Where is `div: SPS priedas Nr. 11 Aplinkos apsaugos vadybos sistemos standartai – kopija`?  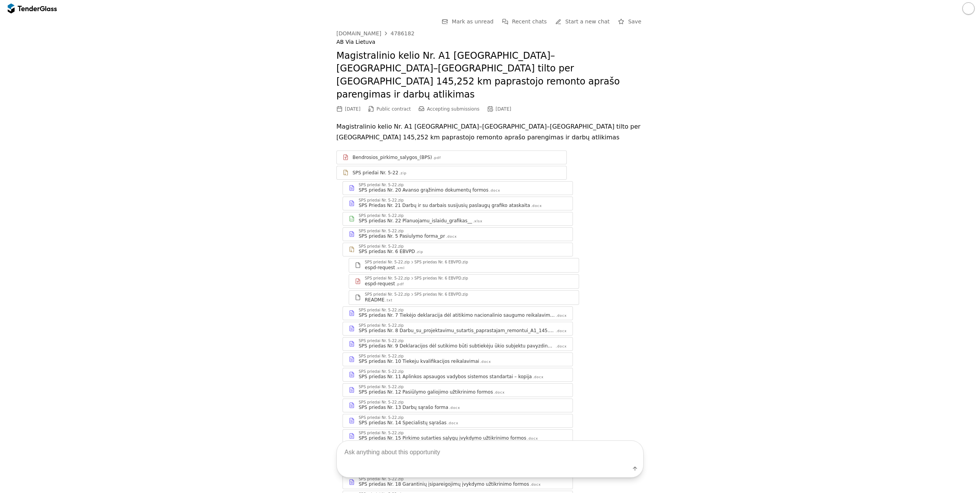 div: SPS priedas Nr. 11 Aplinkos apsaugos vadybos sistemos standartai – kopija is located at coordinates (445, 377).